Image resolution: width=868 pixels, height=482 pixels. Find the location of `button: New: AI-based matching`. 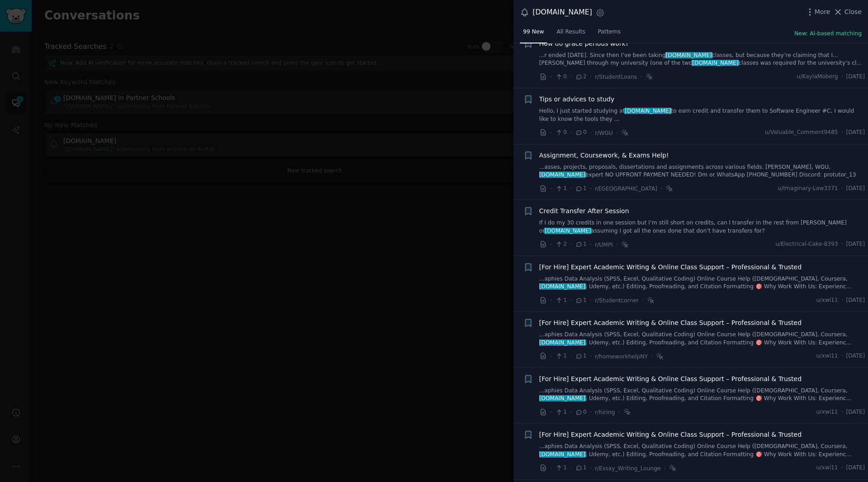

button: New: AI-based matching is located at coordinates (828, 34).